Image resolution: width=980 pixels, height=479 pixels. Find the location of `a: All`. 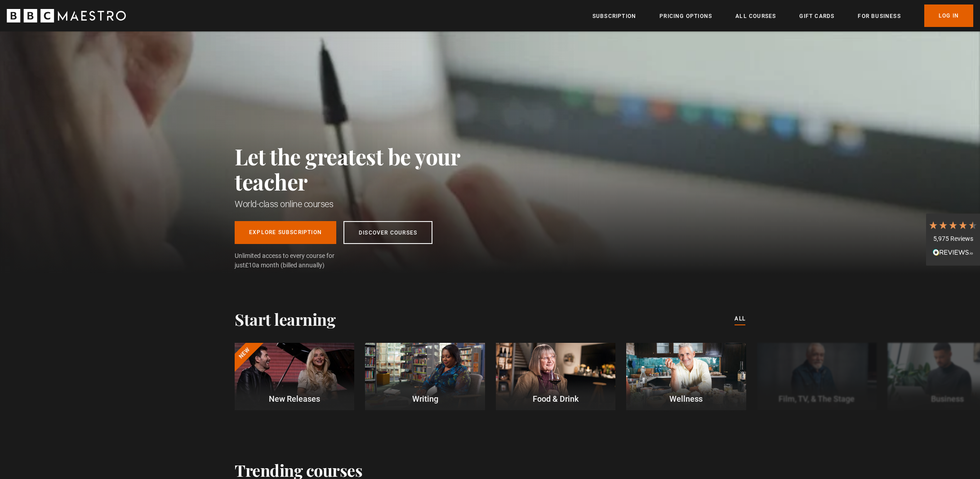

a: All is located at coordinates (740, 319).